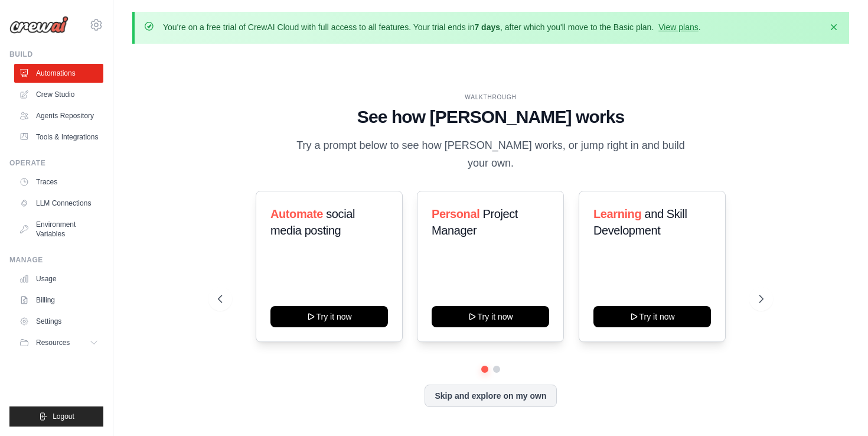 The image size is (868, 436). Describe the element at coordinates (58, 74) in the screenshot. I see `a: Automations` at that location.